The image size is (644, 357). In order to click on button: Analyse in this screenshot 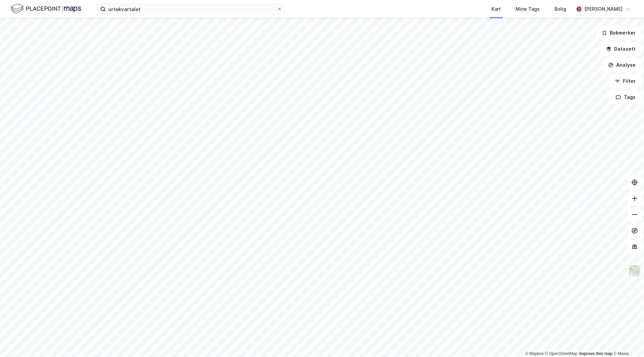, I will do `click(622, 65)`.